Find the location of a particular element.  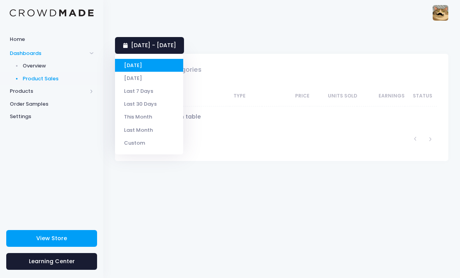

td: No data available in table is located at coordinates (281, 117).